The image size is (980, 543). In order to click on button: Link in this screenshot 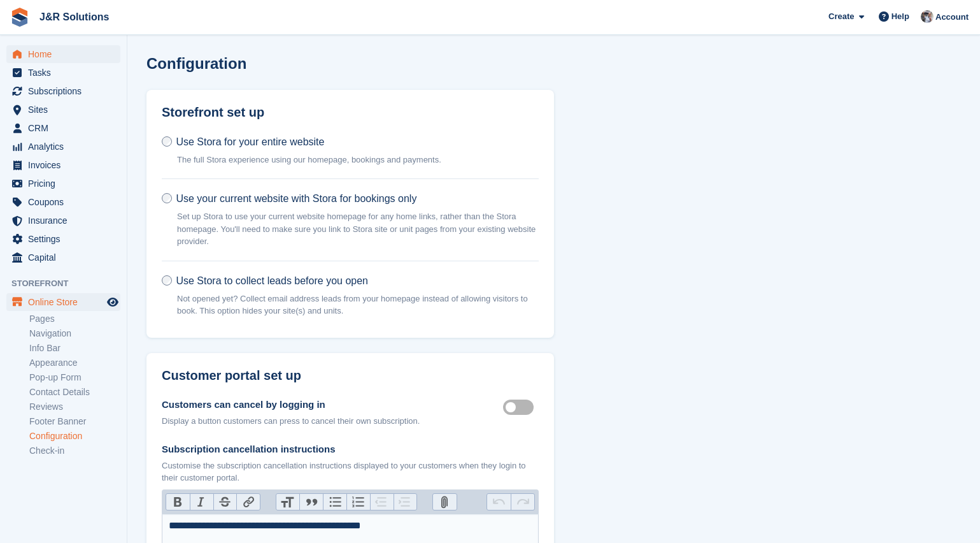, I will do `click(248, 502)`.